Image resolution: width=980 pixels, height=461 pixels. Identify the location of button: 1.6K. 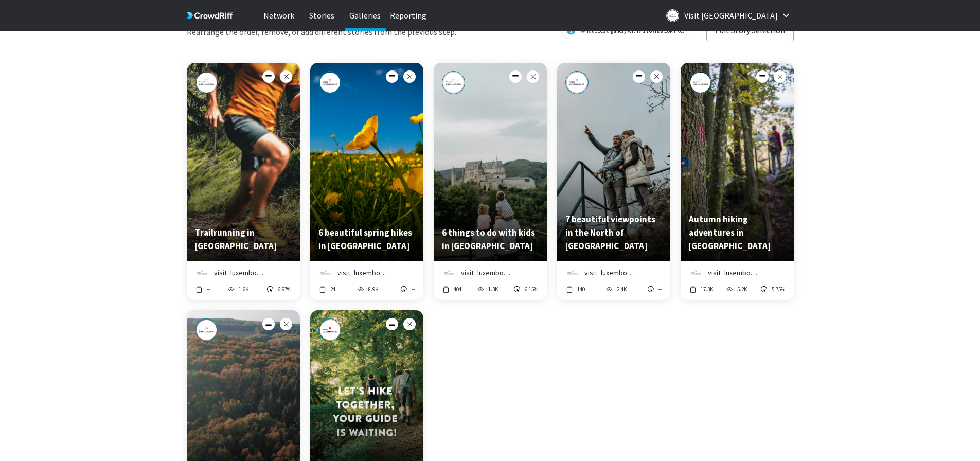
(238, 289).